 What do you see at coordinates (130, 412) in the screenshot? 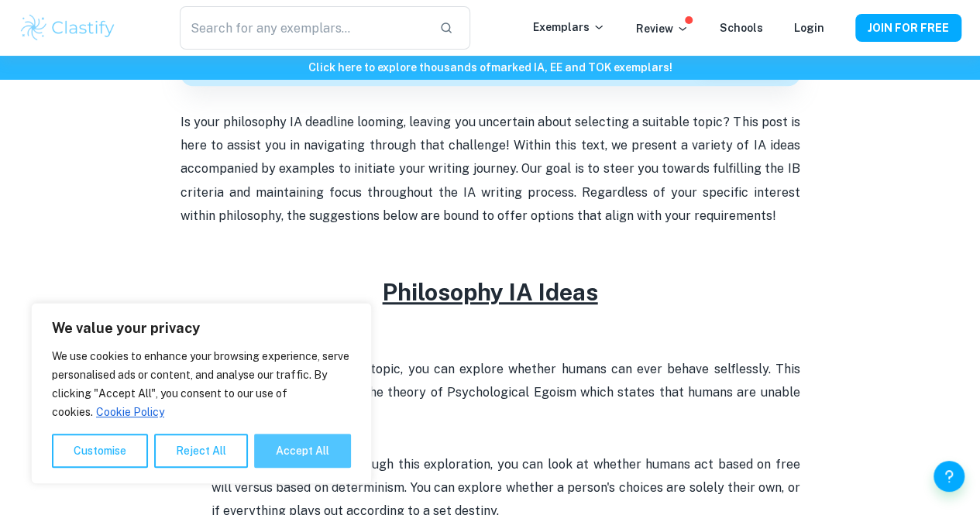
I see `a: Cookie Policy` at bounding box center [130, 412].